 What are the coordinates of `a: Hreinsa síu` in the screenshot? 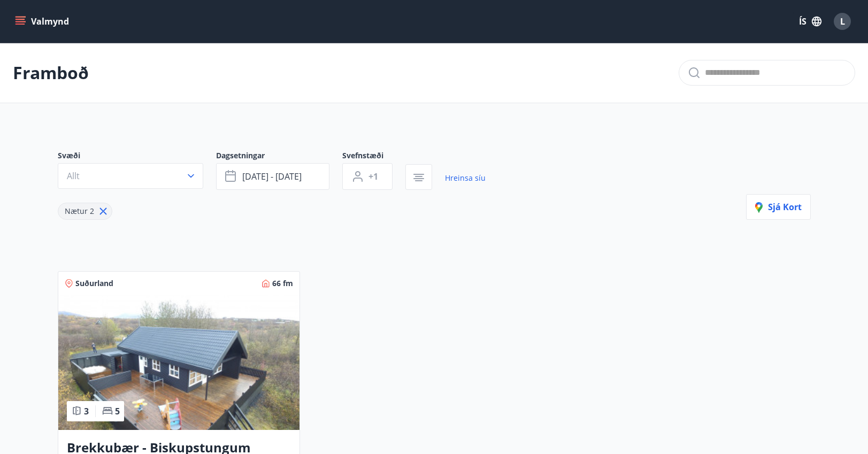 It's located at (465, 178).